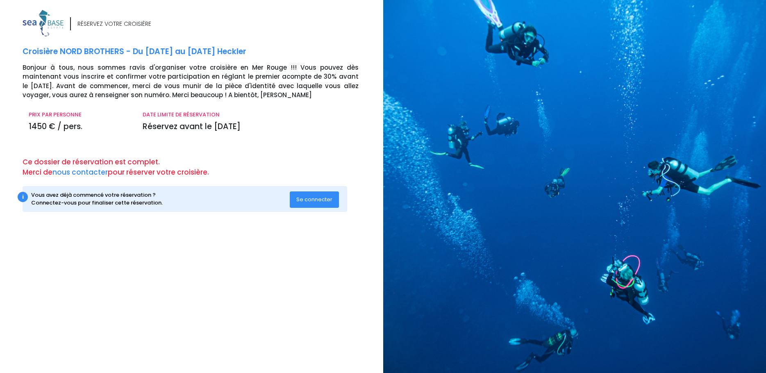  What do you see at coordinates (200, 167) in the screenshot?
I see `p: Ce dossier de réservation est complet. Merci de pour réserver votre croisière.` at bounding box center [200, 167].